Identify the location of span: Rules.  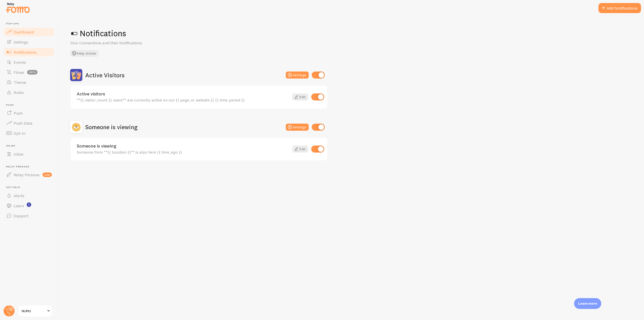
(18, 93).